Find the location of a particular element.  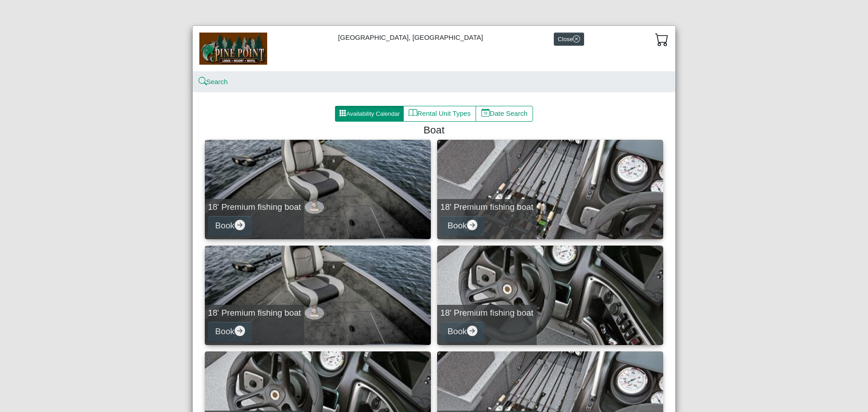

button: bookRental Unit Types is located at coordinates (439, 114).